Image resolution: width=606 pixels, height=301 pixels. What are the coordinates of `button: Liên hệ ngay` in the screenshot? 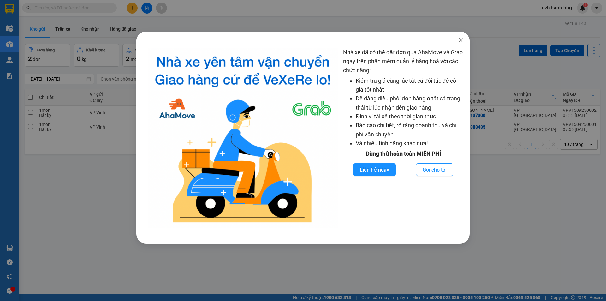 It's located at (374, 169).